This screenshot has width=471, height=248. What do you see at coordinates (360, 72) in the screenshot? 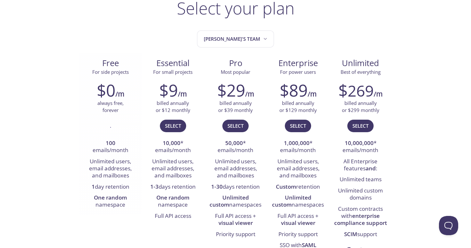
I see `span: Best of everything` at bounding box center [360, 72].